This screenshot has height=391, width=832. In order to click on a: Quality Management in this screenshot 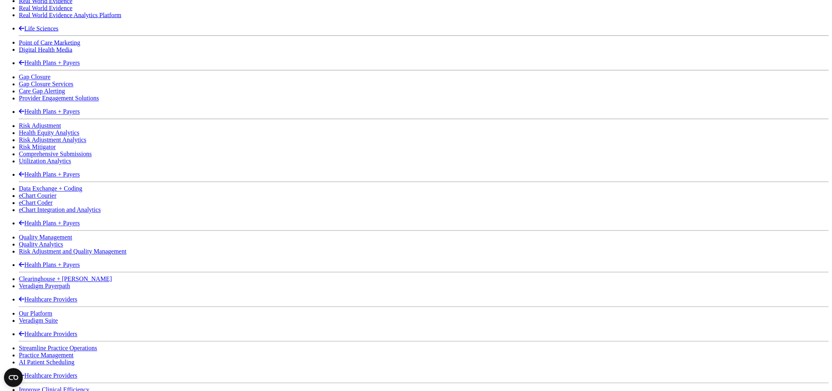, I will do `click(46, 237)`.